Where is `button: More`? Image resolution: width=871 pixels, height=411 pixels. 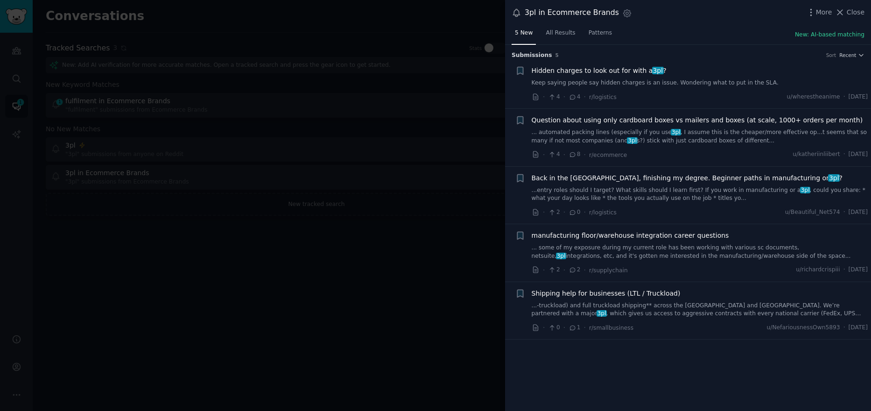 button: More is located at coordinates (819, 12).